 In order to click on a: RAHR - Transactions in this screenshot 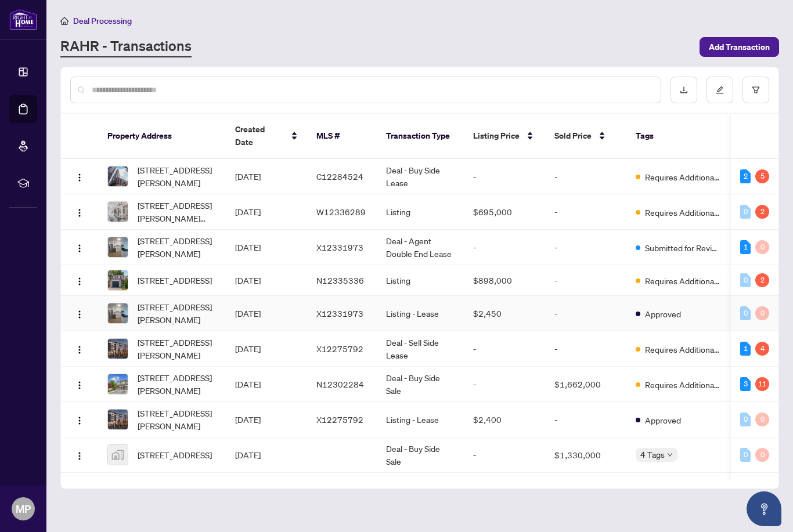, I will do `click(126, 47)`.